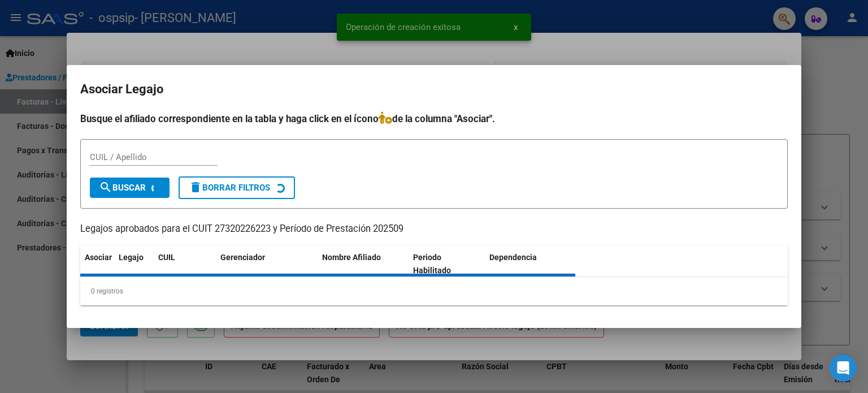 This screenshot has width=868, height=393. What do you see at coordinates (434, 292) in the screenshot?
I see `div: 0 registros` at bounding box center [434, 292].